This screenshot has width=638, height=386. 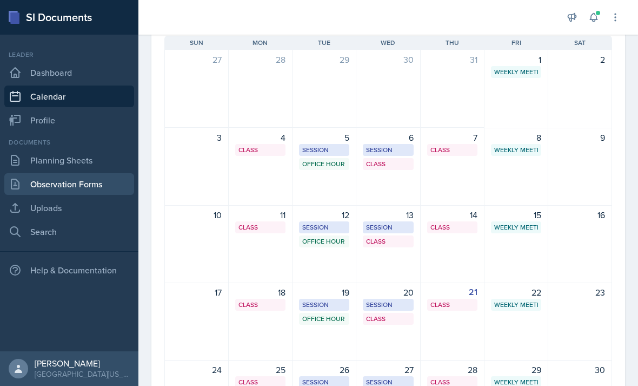 I want to click on div: 6, so click(x=388, y=137).